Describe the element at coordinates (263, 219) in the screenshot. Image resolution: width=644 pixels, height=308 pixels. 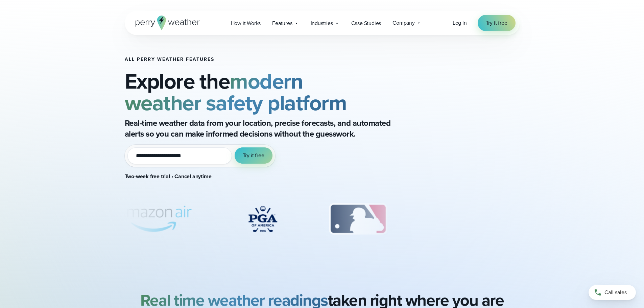
I see `div: 5 of 8` at that location.